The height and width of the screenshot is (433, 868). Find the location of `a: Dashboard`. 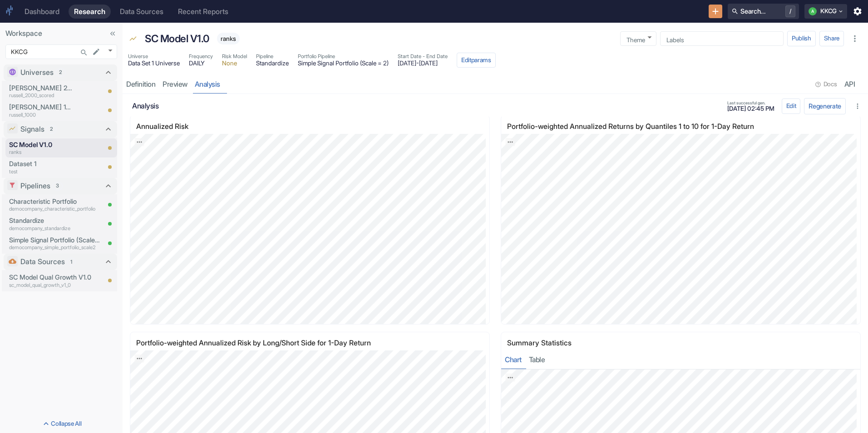

a: Dashboard is located at coordinates (42, 11).